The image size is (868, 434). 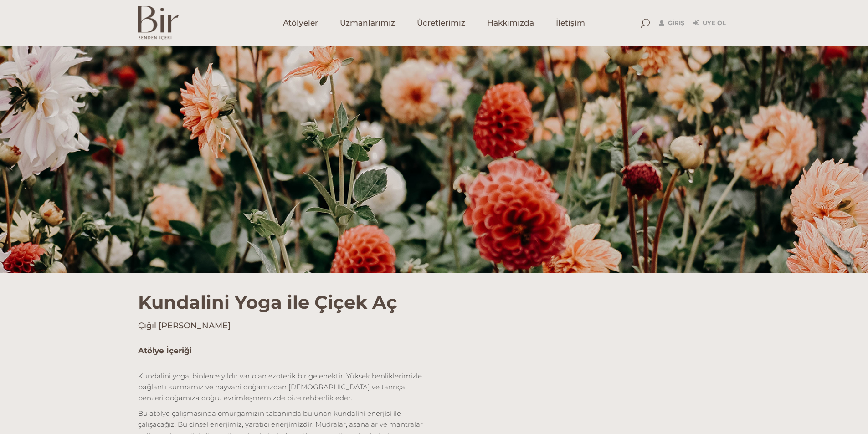 What do you see at coordinates (300, 23) in the screenshot?
I see `span: Atölyeler` at bounding box center [300, 23].